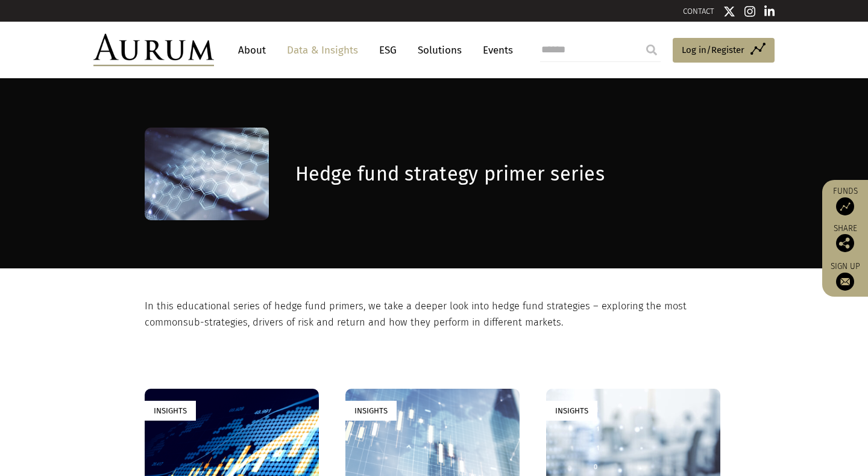 The height and width of the screenshot is (476, 868). I want to click on span: sub-strategies, so click(215, 322).